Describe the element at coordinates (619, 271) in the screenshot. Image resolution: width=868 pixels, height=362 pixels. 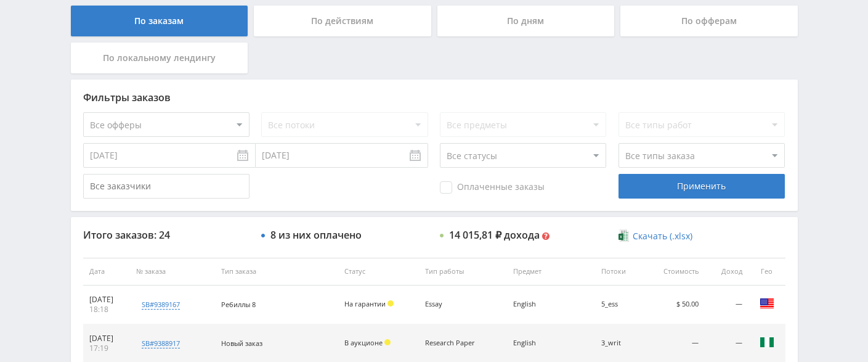
I see `th: Потоки` at that location.